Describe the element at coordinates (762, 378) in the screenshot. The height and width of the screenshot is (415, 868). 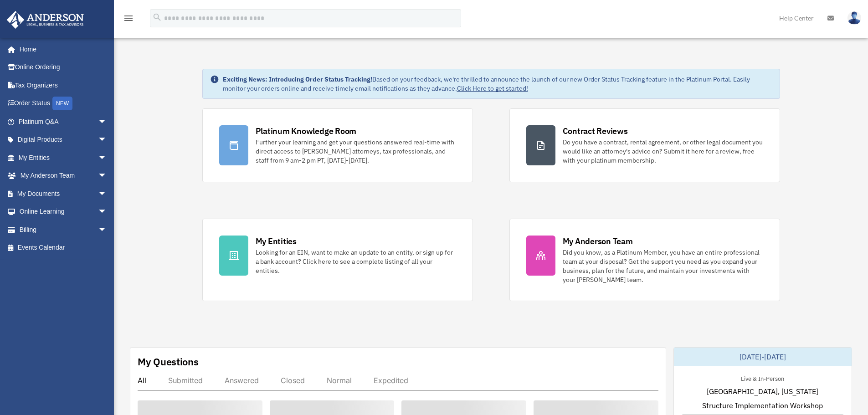
I see `div: Live & In-Person` at that location.